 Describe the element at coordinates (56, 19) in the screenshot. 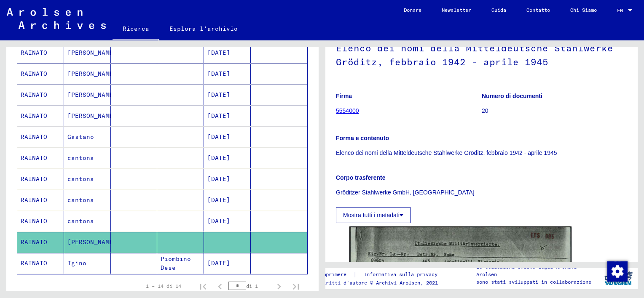

I see `img: Arolsen_neg.svg` at that location.